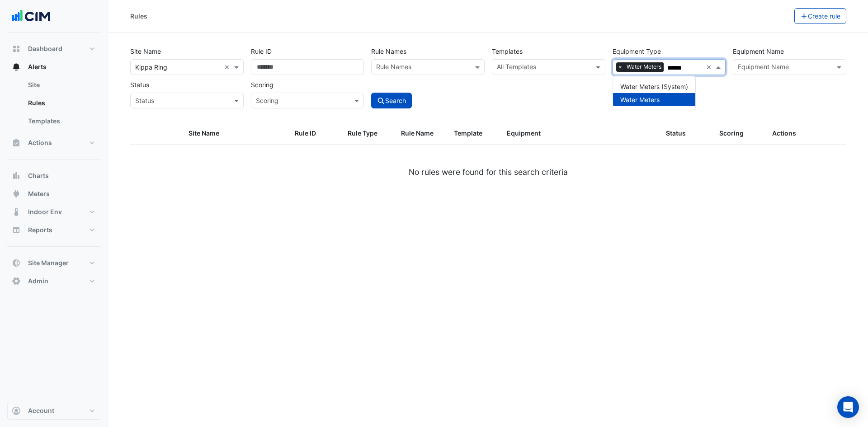 This screenshot has width=868, height=427. I want to click on div: All Templates, so click(516, 68).